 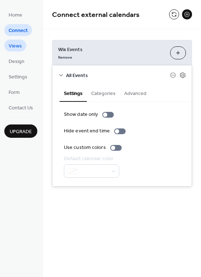 What do you see at coordinates (65, 58) in the screenshot?
I see `span: Remove` at bounding box center [65, 58].